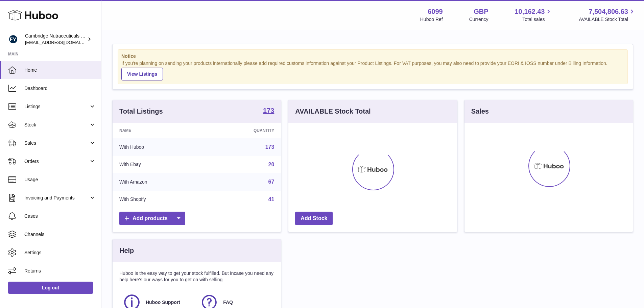 This screenshot has height=308, width=644. Describe the element at coordinates (60, 179) in the screenshot. I see `span: Usage` at that location.